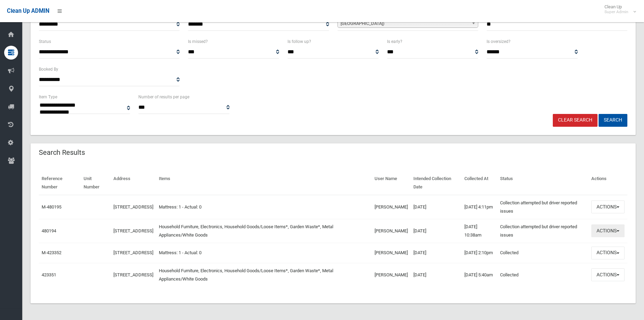 The width and height of the screenshot is (644, 320). What do you see at coordinates (575, 121) in the screenshot?
I see `a: Clear Search` at bounding box center [575, 121].